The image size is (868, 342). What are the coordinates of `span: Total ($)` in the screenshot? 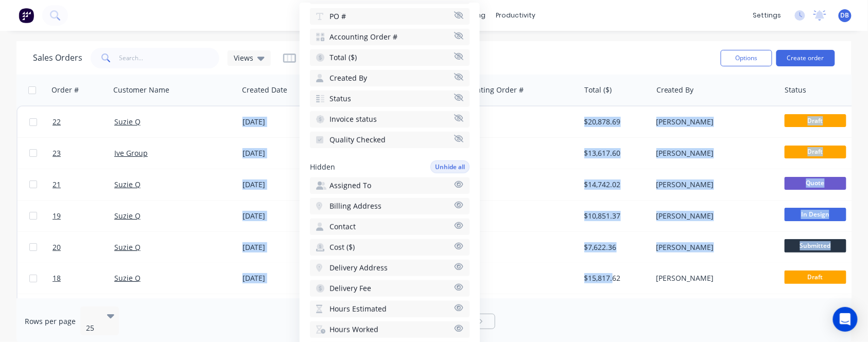 It's located at (343, 58).